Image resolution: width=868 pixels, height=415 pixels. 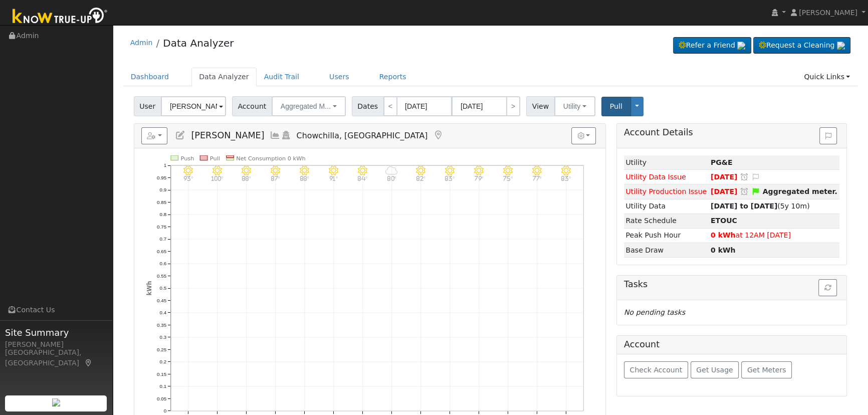 What do you see at coordinates (724, 220) in the screenshot?
I see `strong: P` at bounding box center [724, 220].